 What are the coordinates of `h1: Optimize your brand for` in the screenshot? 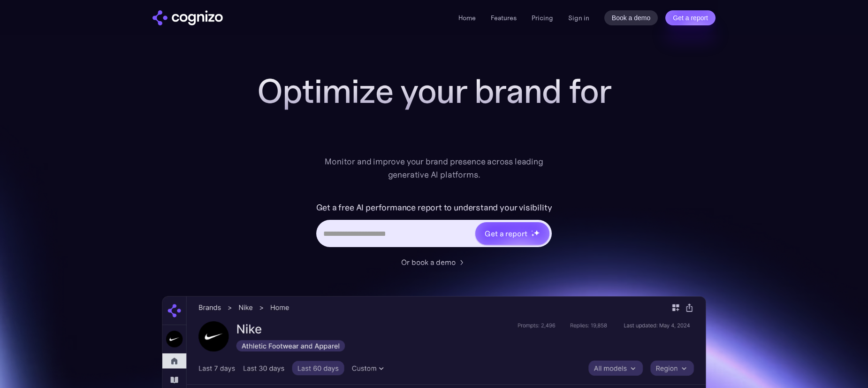 It's located at (434, 91).